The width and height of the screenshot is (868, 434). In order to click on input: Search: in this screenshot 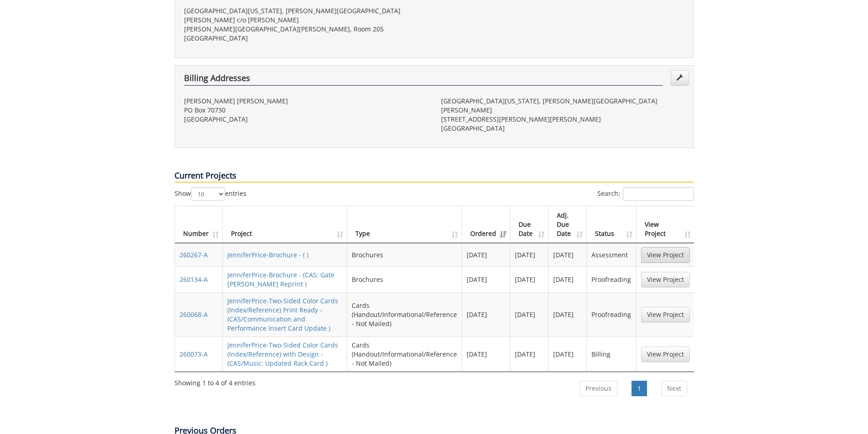, I will do `click(659, 194)`.